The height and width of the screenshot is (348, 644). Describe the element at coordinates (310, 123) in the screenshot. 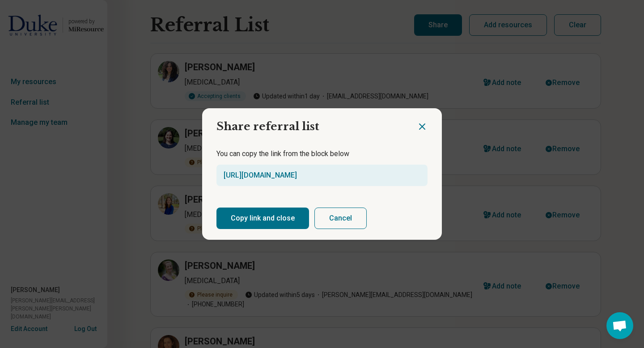

I see `h2: Share referral list` at that location.